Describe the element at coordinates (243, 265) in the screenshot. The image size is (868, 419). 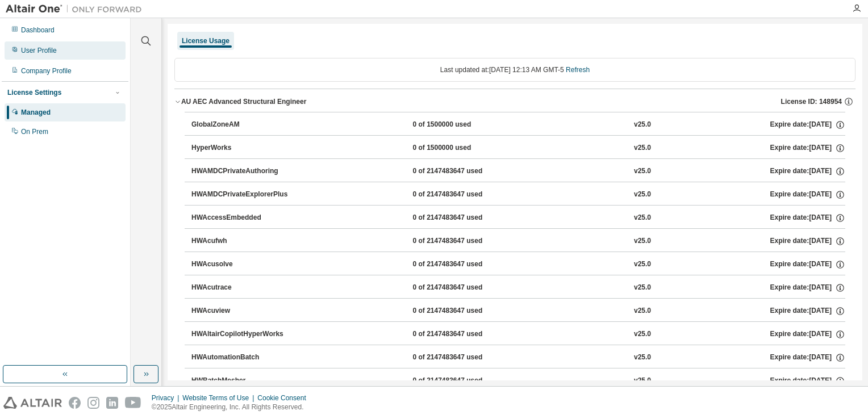
I see `div: HWAcusolve` at that location.